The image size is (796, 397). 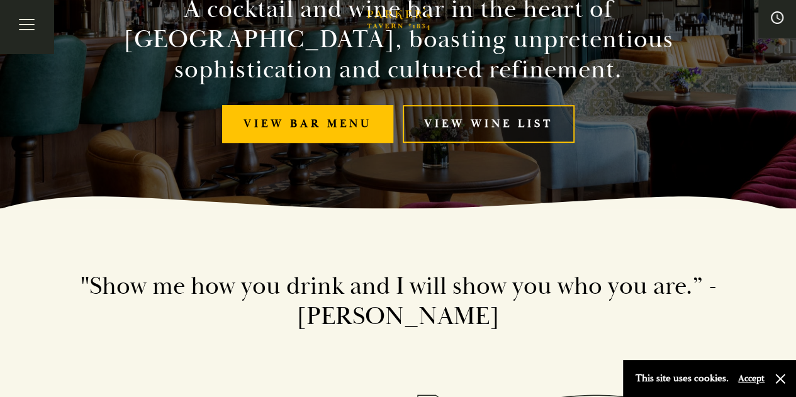 I want to click on p: This site uses cookies., so click(x=682, y=378).